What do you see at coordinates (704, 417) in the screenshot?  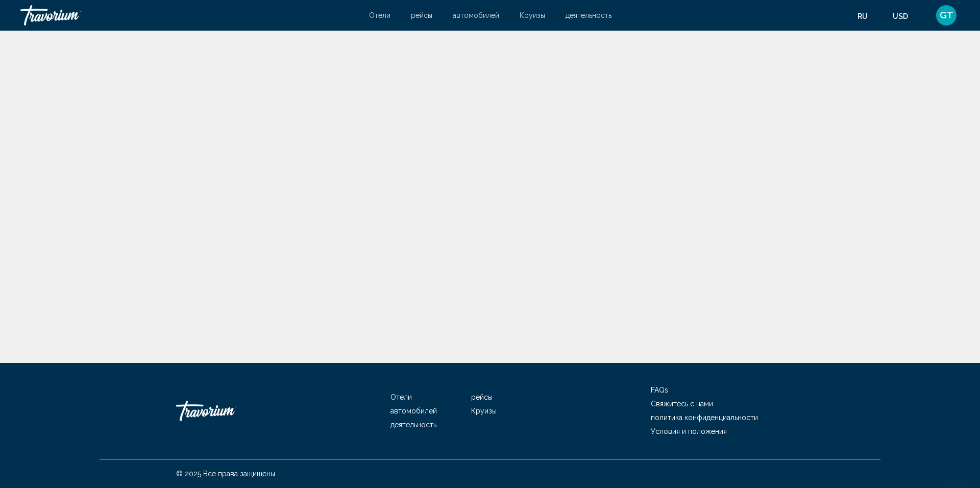 I see `a: политика конфиденциальности` at bounding box center [704, 417].